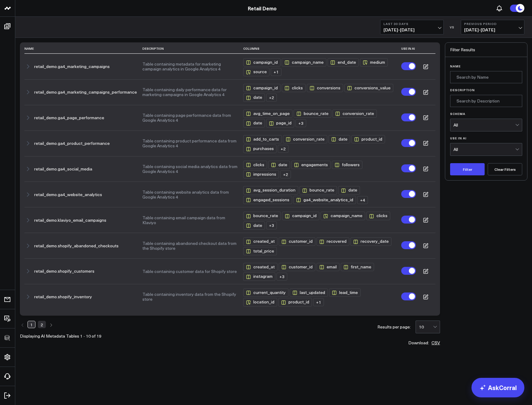  What do you see at coordinates (42, 325) in the screenshot?
I see `a: Page 2` at bounding box center [42, 325].